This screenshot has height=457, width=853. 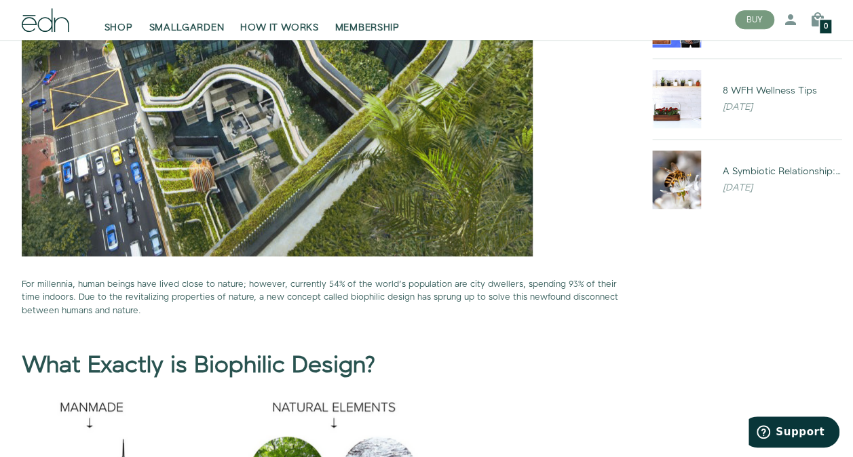 What do you see at coordinates (783, 91) in the screenshot?
I see `div: 8 WFH Wellness Tips` at bounding box center [783, 91].